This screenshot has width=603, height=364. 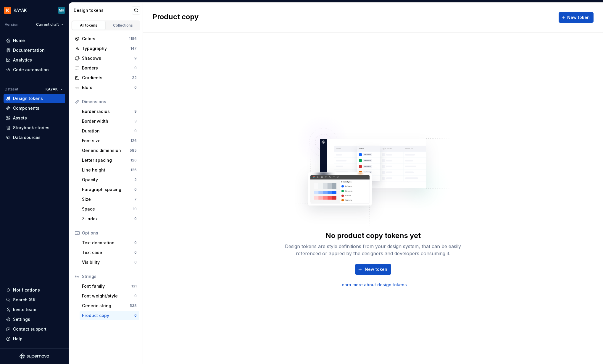 What do you see at coordinates (19, 40) in the screenshot?
I see `div: Home` at bounding box center [19, 40].